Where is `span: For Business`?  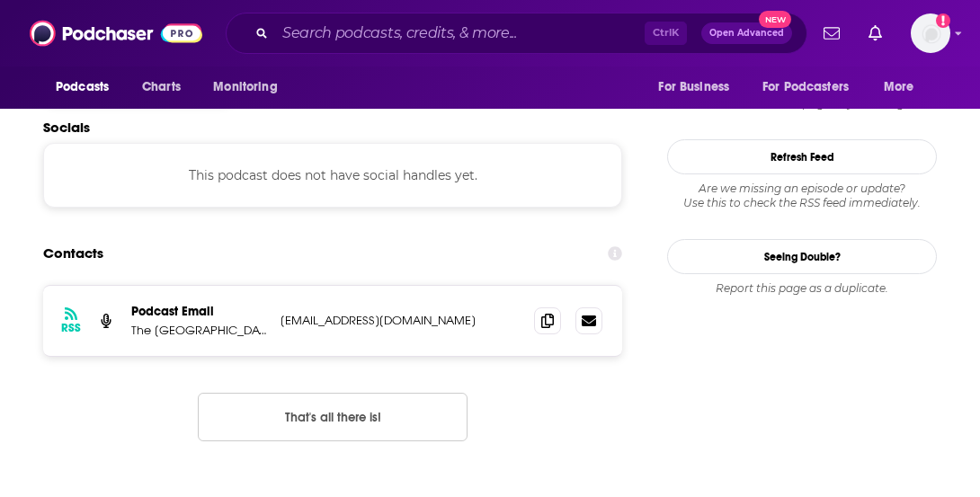 span: For Business is located at coordinates (693, 87).